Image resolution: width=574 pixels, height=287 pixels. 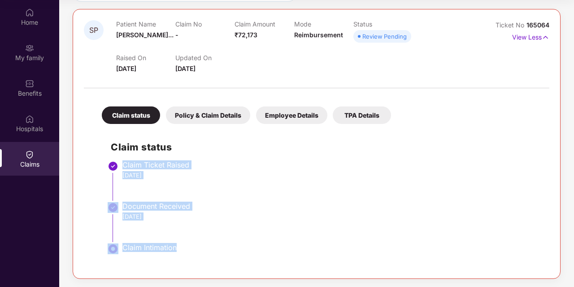 I want to click on div: Employee Details, so click(x=292, y=115).